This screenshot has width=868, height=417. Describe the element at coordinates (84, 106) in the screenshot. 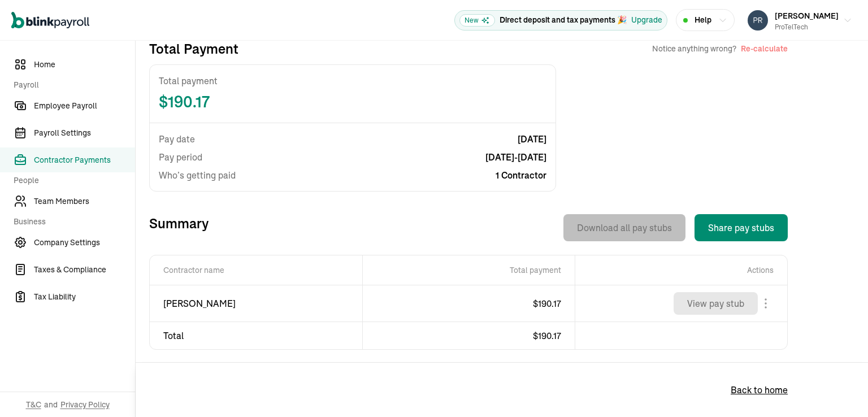

I see `span: Employee Payroll` at that location.